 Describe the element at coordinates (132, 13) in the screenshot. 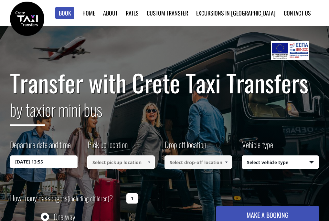

I see `a: Rates` at that location.